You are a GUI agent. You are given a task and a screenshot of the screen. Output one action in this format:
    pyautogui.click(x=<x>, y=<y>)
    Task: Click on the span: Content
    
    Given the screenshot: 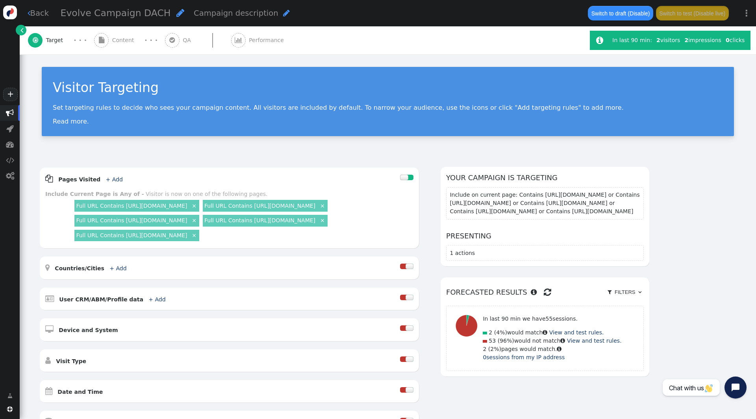 What is the action you would take?
    pyautogui.click(x=125, y=40)
    